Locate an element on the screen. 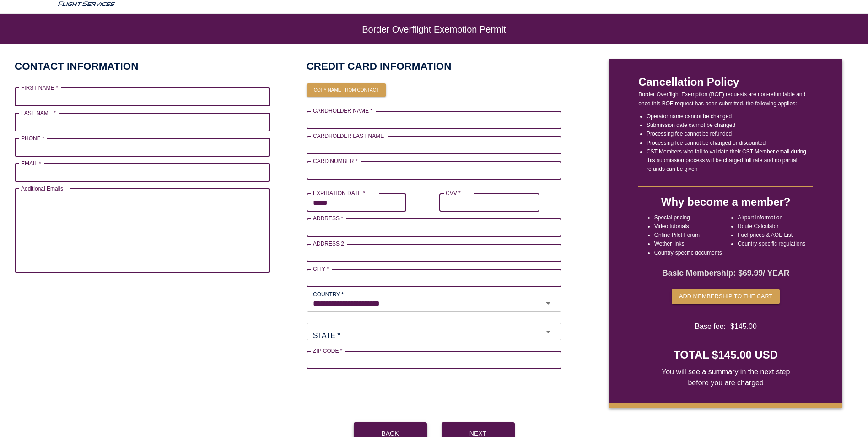 The image size is (868, 437). li: Country-specific regulations is located at coordinates (771, 243).